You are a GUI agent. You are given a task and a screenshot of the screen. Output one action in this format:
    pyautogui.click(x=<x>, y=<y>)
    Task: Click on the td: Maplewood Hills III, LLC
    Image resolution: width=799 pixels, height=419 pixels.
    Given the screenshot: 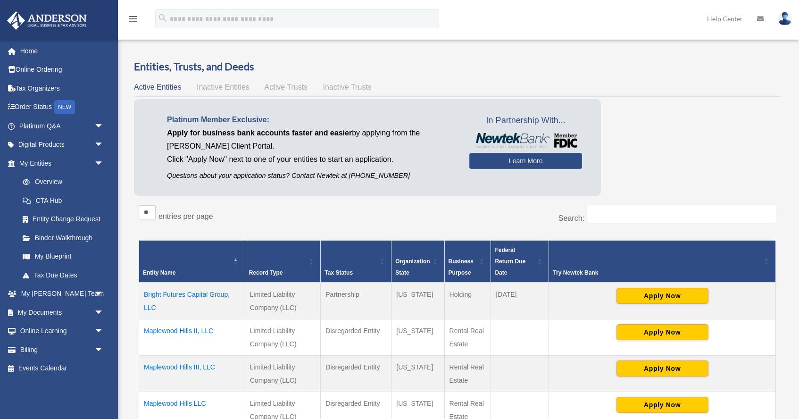 What is the action you would take?
    pyautogui.click(x=192, y=373)
    